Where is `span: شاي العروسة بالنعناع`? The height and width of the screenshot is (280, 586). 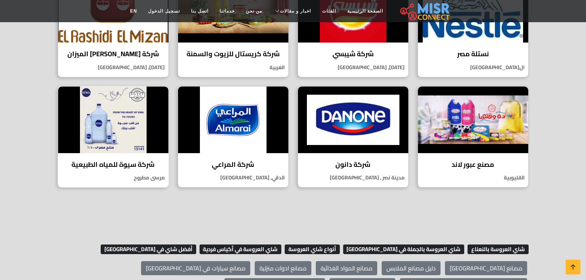 span: شاي العروسة بالنعناع is located at coordinates (498, 250).